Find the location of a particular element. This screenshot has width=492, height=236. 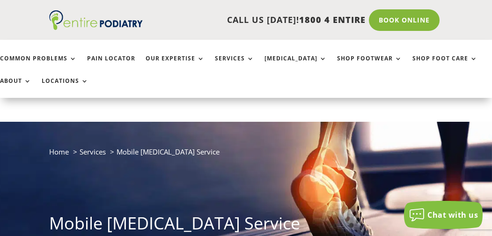

a: Book Online is located at coordinates (404, 20).